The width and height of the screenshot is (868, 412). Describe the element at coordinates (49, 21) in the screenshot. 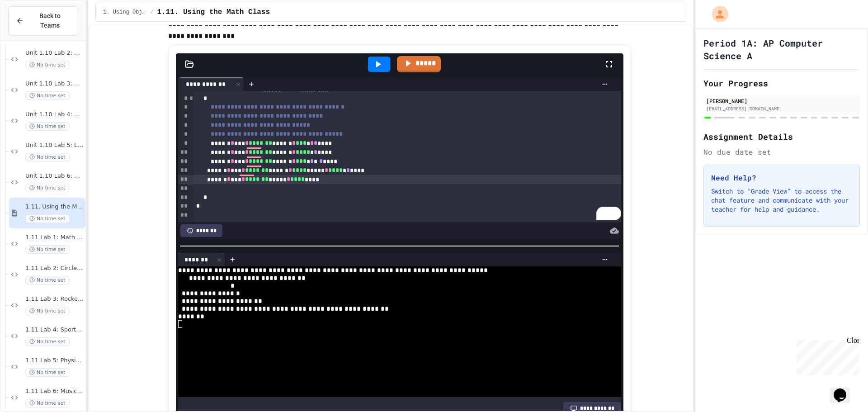

I see `span: Back to Teams` at that location.